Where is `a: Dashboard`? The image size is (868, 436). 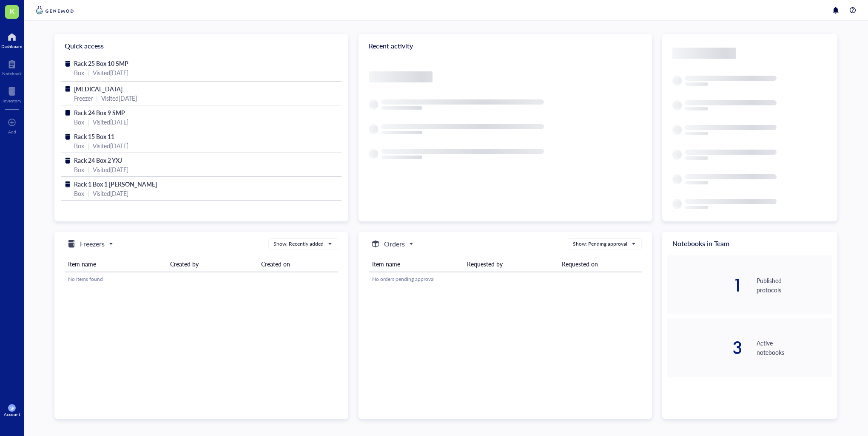
a: Dashboard is located at coordinates (12, 40).